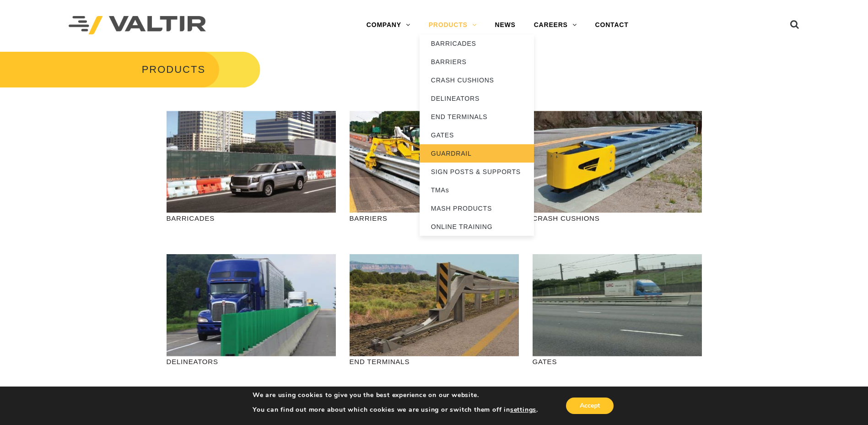 This screenshot has height=425, width=868. What do you see at coordinates (251, 218) in the screenshot?
I see `p: BARRICADES` at bounding box center [251, 218].